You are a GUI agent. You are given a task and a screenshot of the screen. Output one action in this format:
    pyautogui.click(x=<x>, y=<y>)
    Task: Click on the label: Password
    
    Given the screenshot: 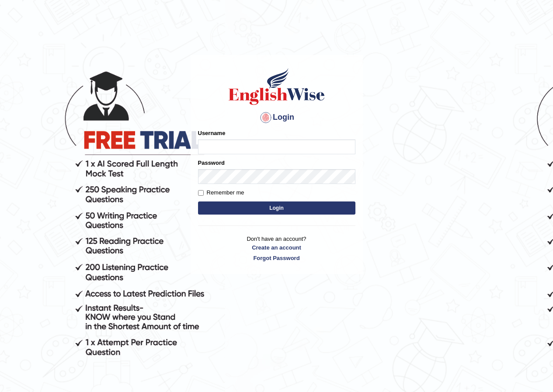 What is the action you would take?
    pyautogui.click(x=211, y=162)
    